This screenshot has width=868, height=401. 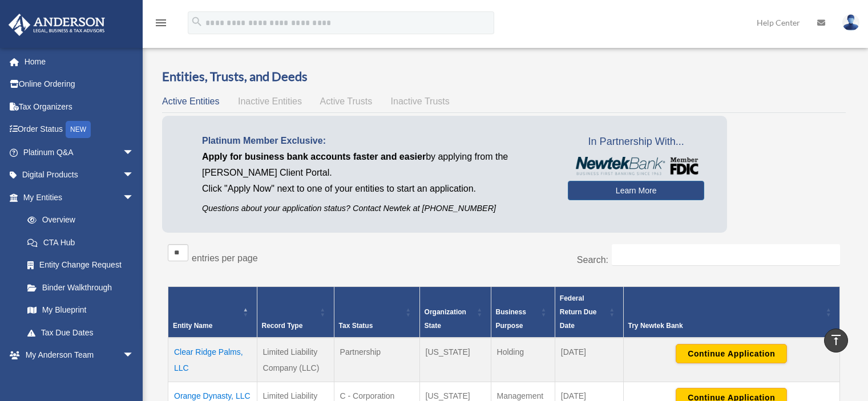 What do you see at coordinates (81, 333) in the screenshot?
I see `a: Tax Due Dates` at bounding box center [81, 333].